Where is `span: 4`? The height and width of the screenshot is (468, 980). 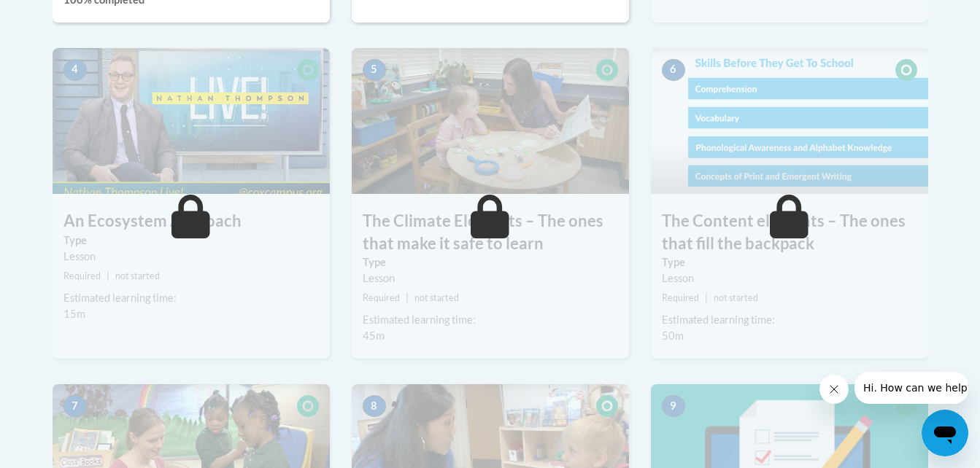 span: 4 is located at coordinates (75, 70).